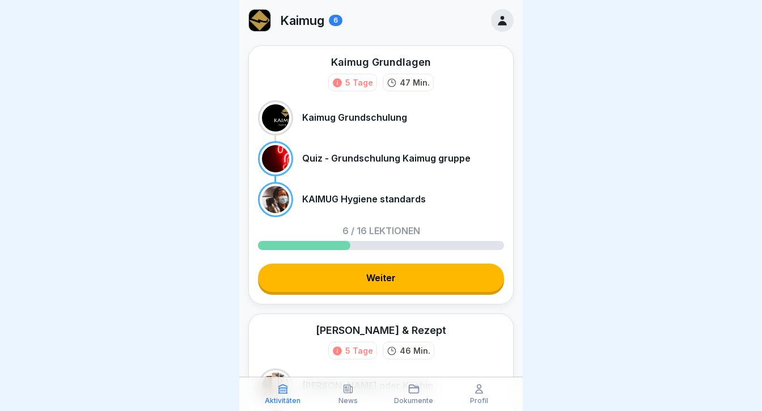 Image resolution: width=762 pixels, height=411 pixels. What do you see at coordinates (381, 231) in the screenshot?
I see `p: 6 / 16 Lektionen` at bounding box center [381, 231].